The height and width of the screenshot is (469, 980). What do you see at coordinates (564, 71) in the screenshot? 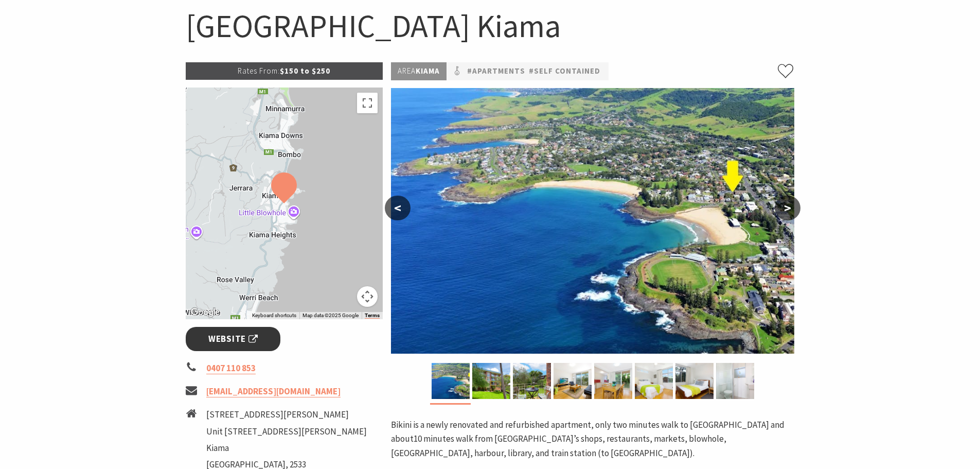
I see `a: #Self Contained` at bounding box center [564, 71].